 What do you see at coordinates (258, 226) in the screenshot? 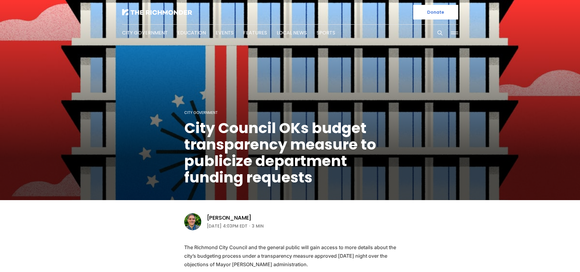
I see `span: 3 min` at bounding box center [258, 226].